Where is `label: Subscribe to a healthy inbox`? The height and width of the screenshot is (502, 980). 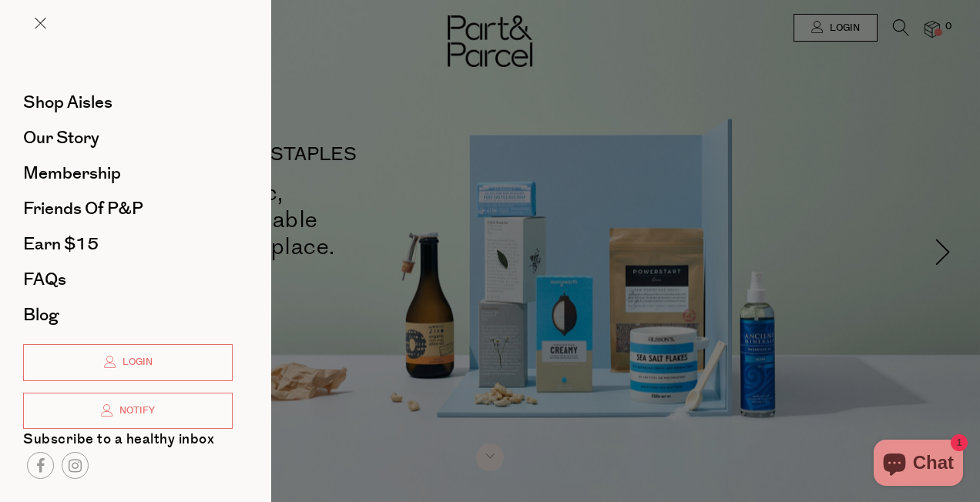
label: Subscribe to a healthy inbox is located at coordinates (119, 442).